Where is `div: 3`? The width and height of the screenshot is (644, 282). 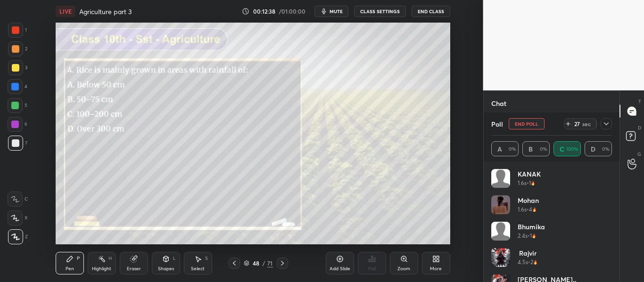
div: 3 is located at coordinates (18, 68).